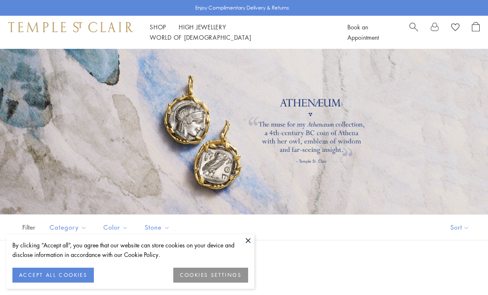 The image size is (488, 295). What do you see at coordinates (363, 32) in the screenshot?
I see `a: Book an Appointment` at bounding box center [363, 32].